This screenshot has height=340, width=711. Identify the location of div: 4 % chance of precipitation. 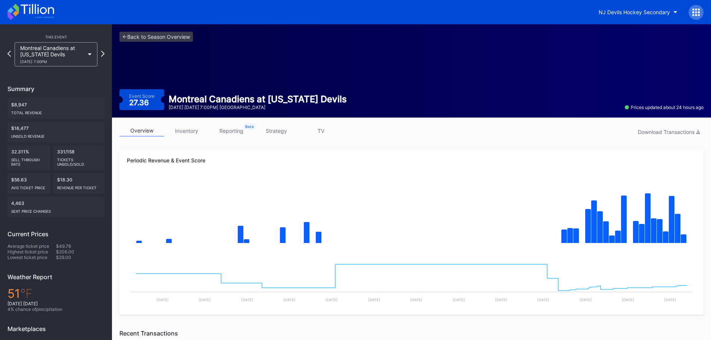
(56, 309).